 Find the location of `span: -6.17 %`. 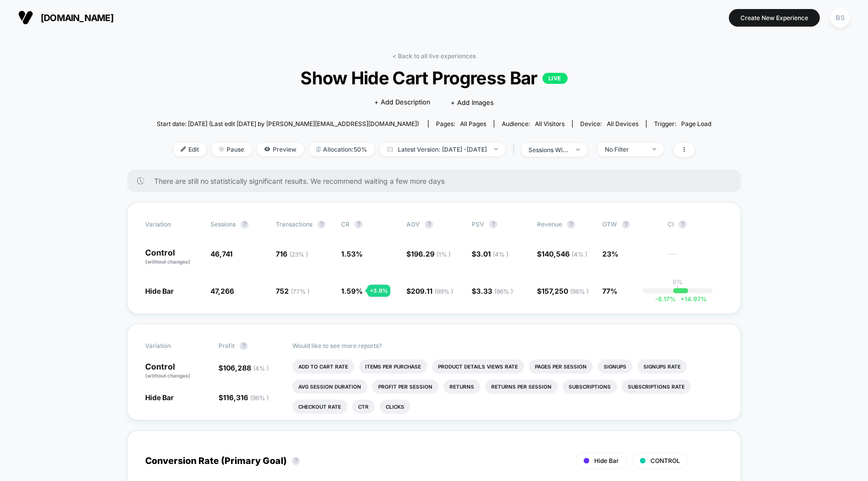

span: -6.17 % is located at coordinates (665, 299).